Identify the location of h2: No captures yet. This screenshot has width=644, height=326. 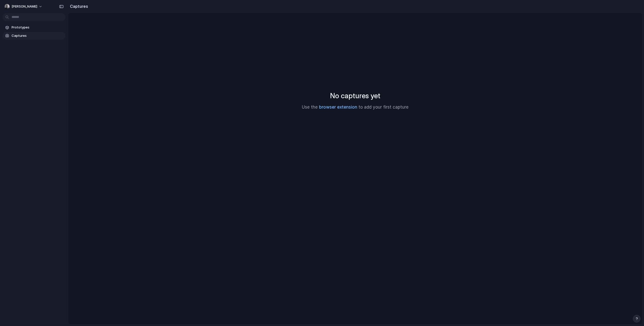
(355, 96).